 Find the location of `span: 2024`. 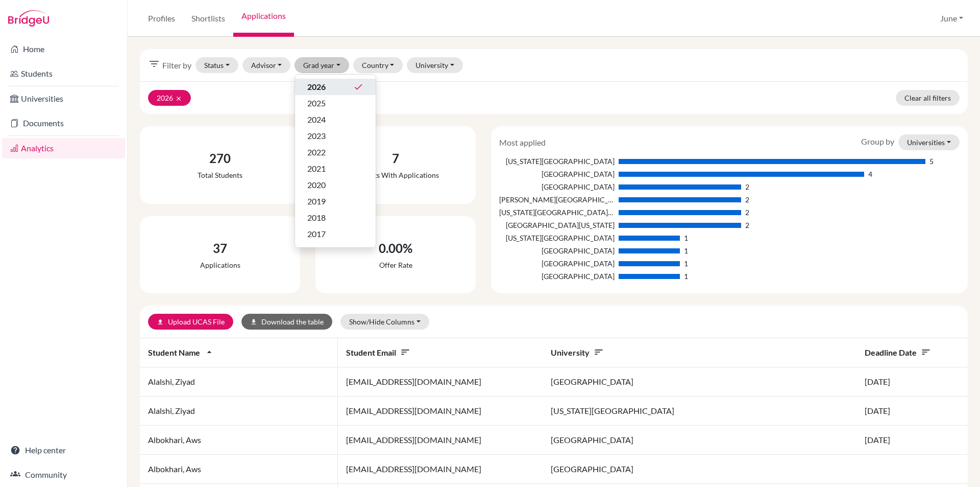

span: 2024 is located at coordinates (316, 119).